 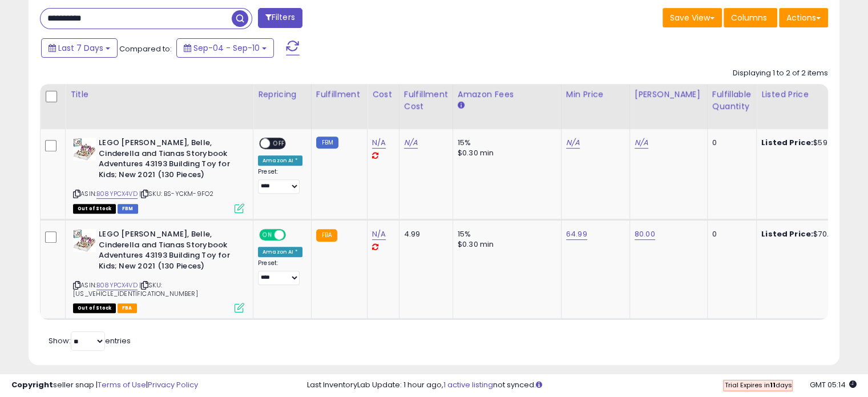 What do you see at coordinates (772, 385) in the screenshot?
I see `b: 11` at bounding box center [772, 385].